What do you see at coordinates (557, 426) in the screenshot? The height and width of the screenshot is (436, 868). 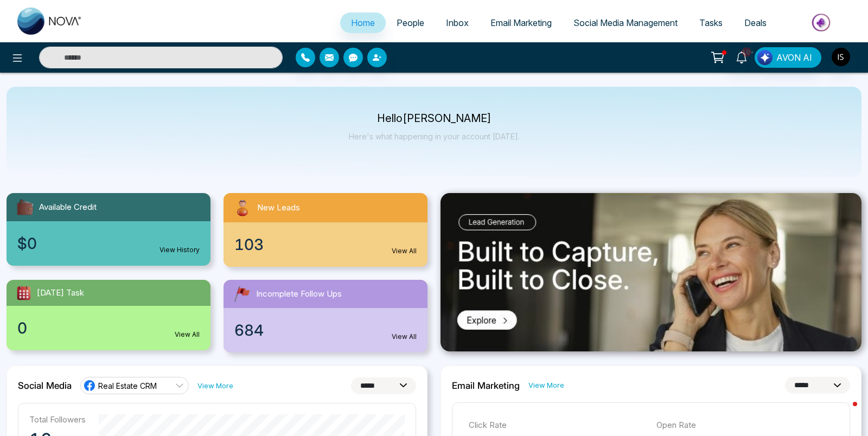 I see `p: Click Rate` at bounding box center [557, 426].